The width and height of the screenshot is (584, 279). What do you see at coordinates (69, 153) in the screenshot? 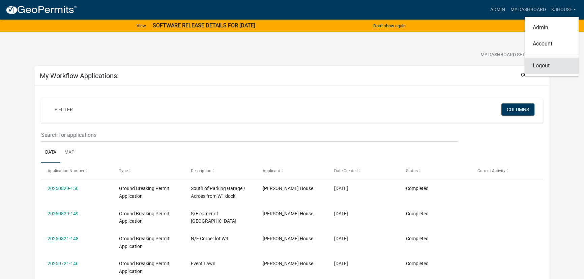
I see `a: Map` at bounding box center [69, 153].